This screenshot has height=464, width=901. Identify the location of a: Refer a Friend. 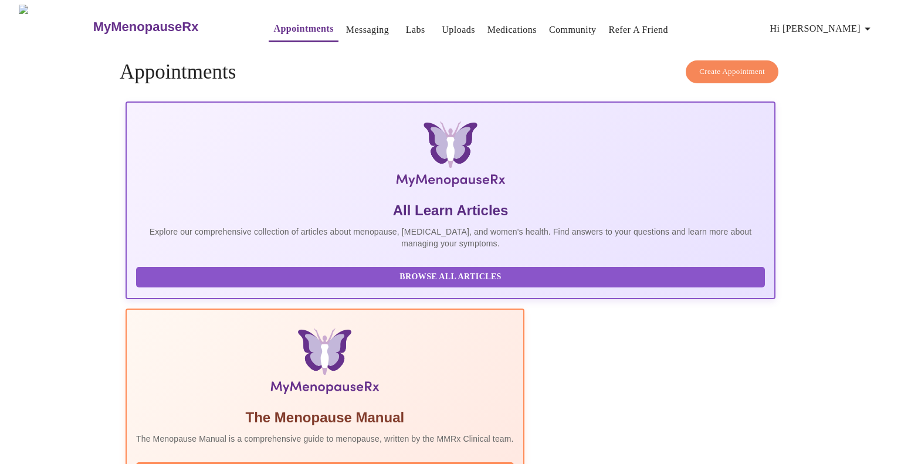
(639, 30).